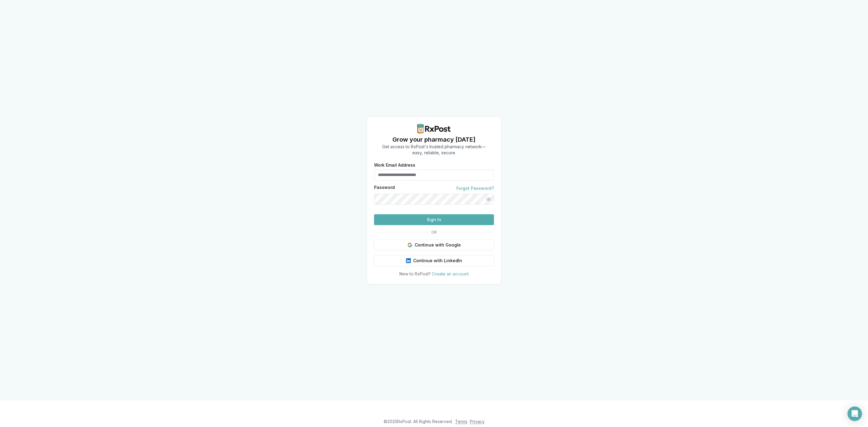  Describe the element at coordinates (450, 274) in the screenshot. I see `a: Create an account` at that location.